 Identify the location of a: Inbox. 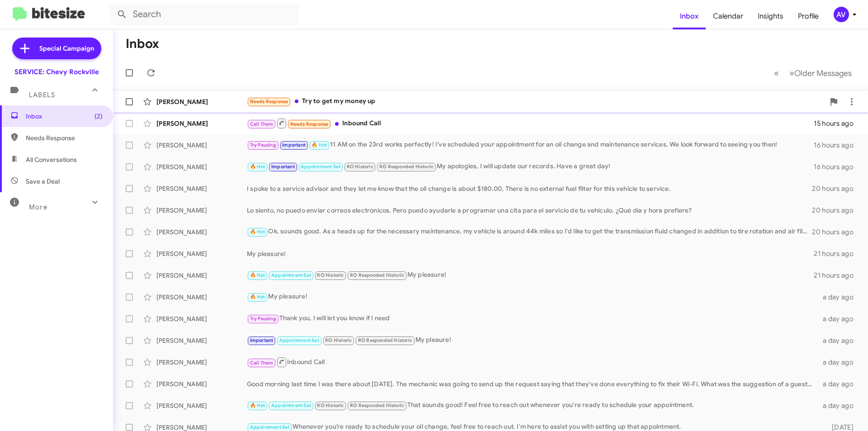
(689, 16).